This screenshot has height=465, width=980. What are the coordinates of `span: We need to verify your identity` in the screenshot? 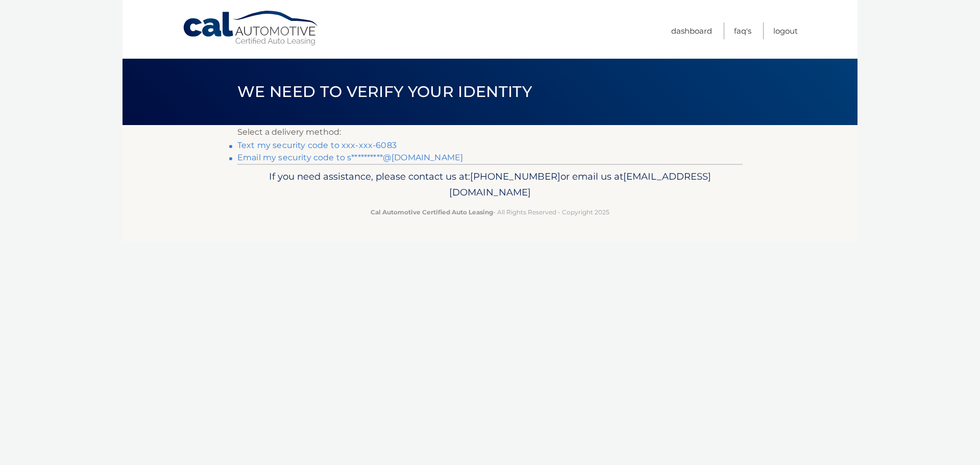 It's located at (384, 91).